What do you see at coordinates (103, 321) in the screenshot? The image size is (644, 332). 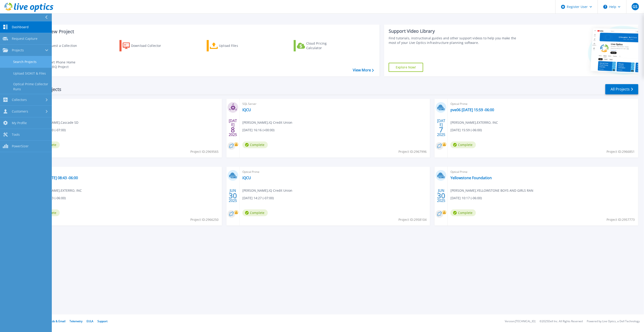 I see `a: Support` at bounding box center [103, 321].